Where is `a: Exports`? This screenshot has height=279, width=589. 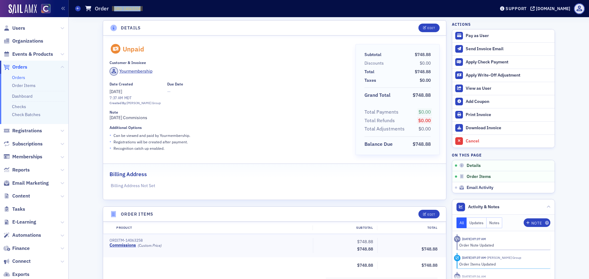
a: Exports is located at coordinates (16, 275).